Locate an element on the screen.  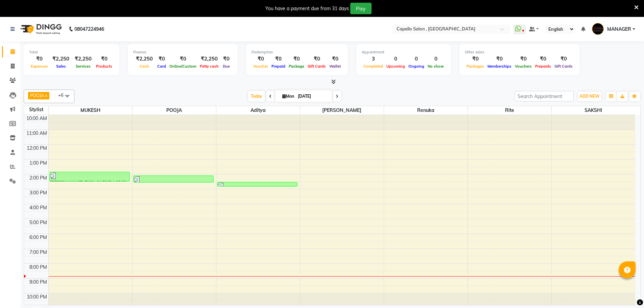
div: 3:00 PM is located at coordinates (39, 193).